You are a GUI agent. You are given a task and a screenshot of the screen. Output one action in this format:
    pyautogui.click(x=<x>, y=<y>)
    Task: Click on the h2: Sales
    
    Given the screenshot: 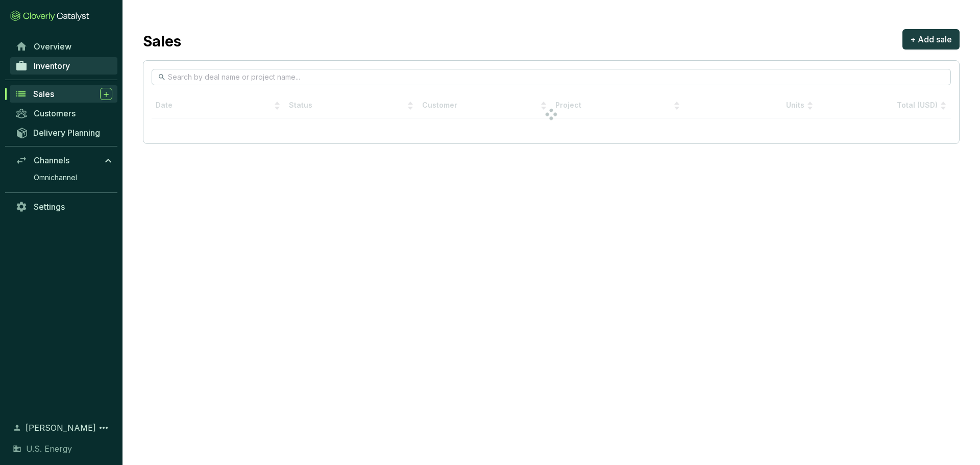 What is the action you would take?
    pyautogui.click(x=162, y=41)
    